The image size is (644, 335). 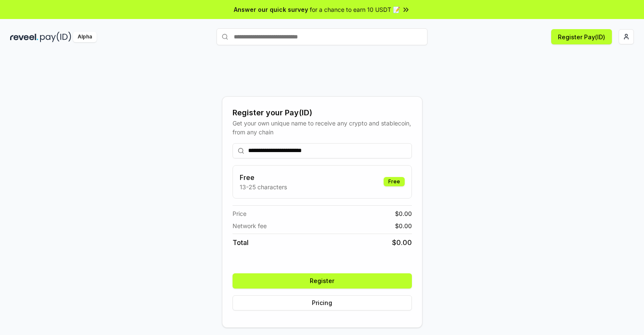 I want to click on div: Get your own unique name to receive any crypto and stablecoin, from any chain, so click(x=322, y=128).